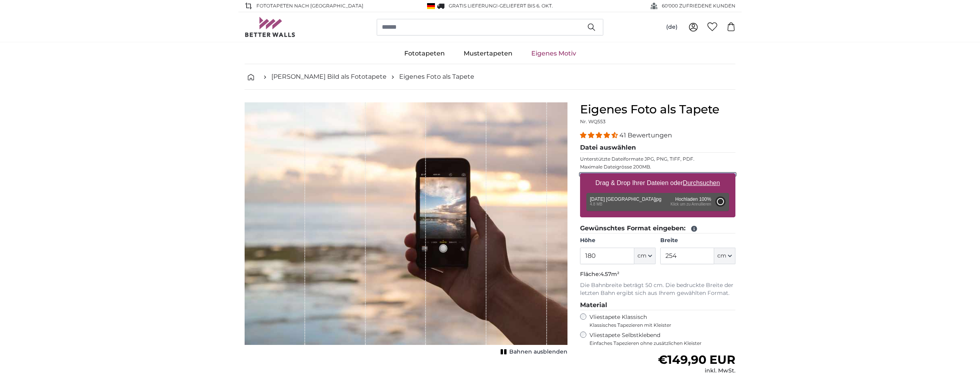 This screenshot has height=376, width=980. I want to click on span: Einfaches Tapezieren ohne zusätzlichen Kleister, so click(662, 343).